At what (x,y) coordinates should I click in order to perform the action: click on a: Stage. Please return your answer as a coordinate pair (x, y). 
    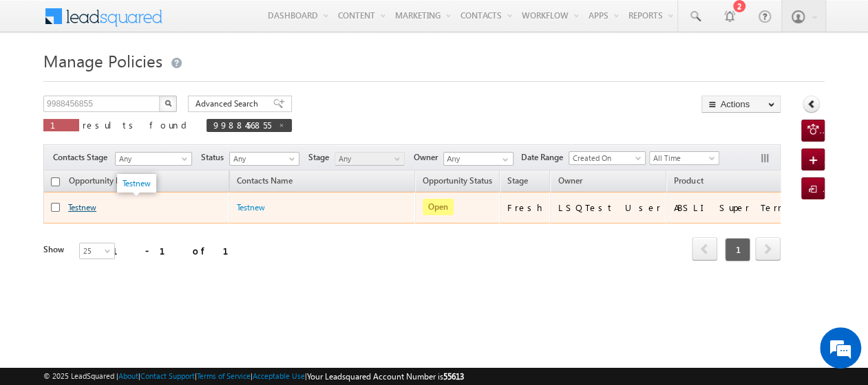
    Looking at the image, I should click on (517, 182).